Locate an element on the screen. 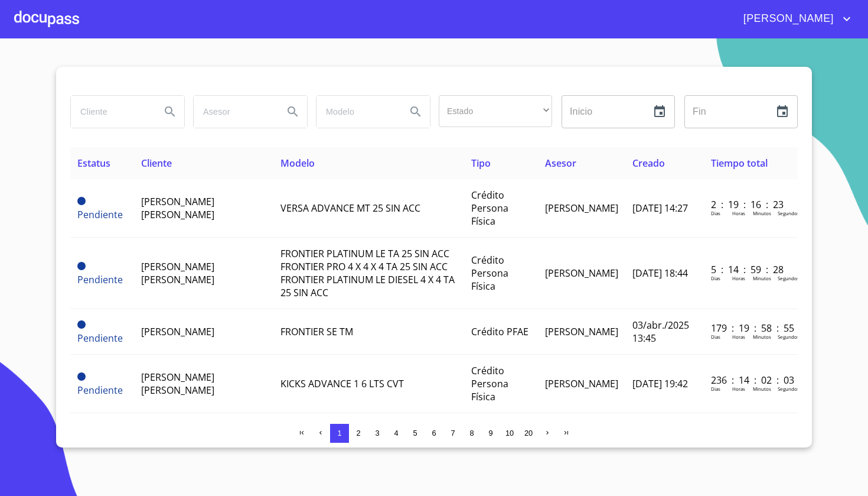 This screenshot has width=868, height=496. span: 6 is located at coordinates (433, 433).